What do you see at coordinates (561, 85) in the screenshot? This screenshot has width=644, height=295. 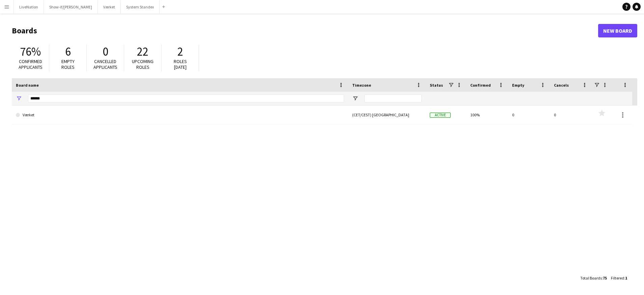 I see `span: Cancels` at bounding box center [561, 85].